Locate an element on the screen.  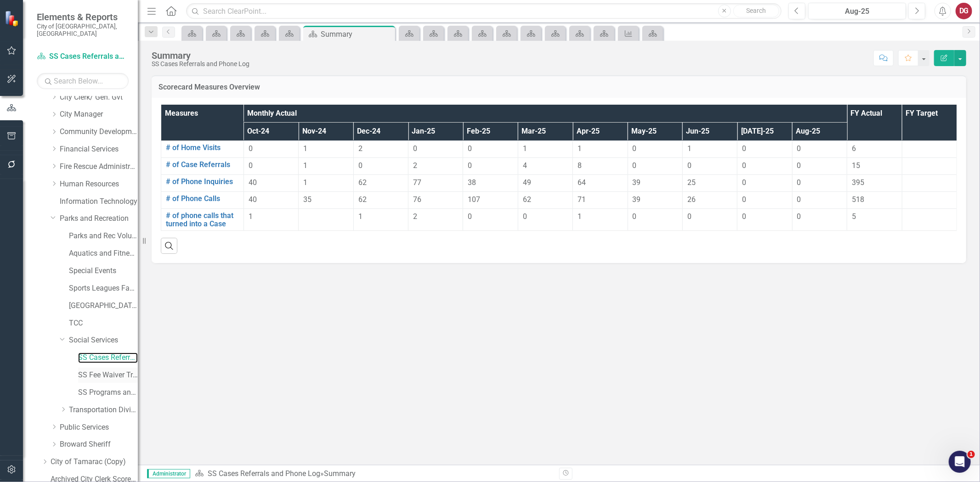
a: Community Development is located at coordinates (99, 132).